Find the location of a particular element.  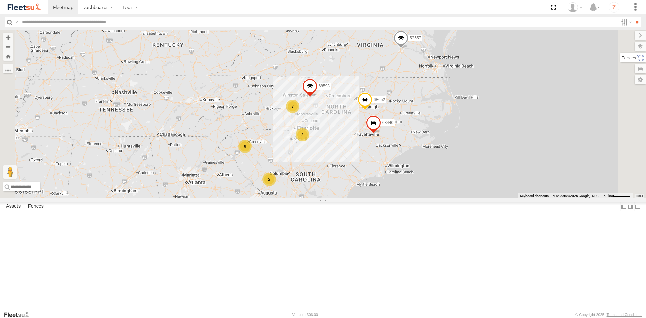

div: 6 is located at coordinates (245, 146).